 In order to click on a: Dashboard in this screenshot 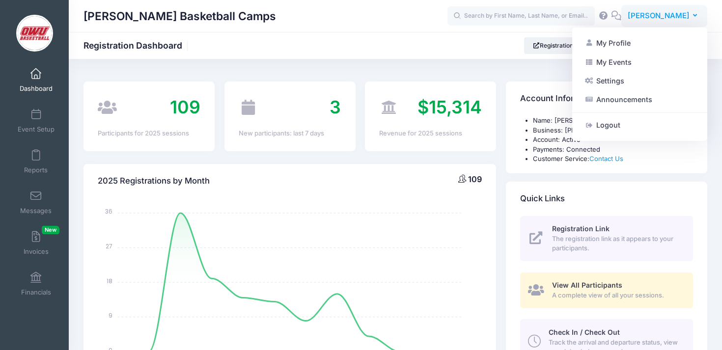, I will do `click(36, 80)`.